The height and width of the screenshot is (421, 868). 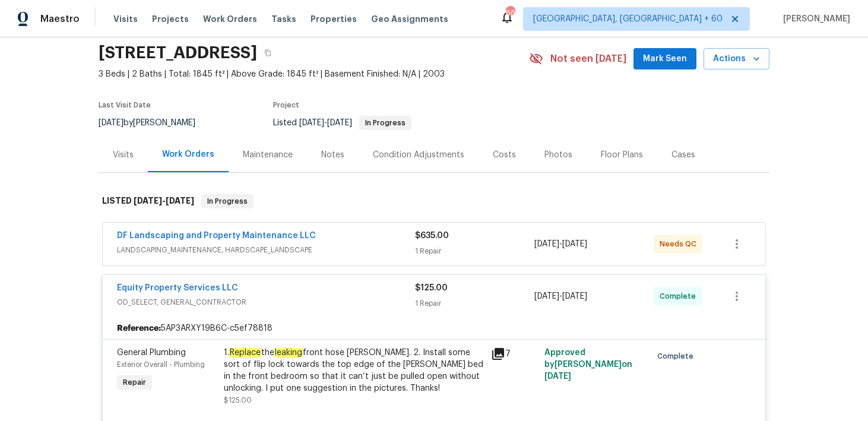 What do you see at coordinates (558, 155) in the screenshot?
I see `div: Photos` at bounding box center [558, 155].